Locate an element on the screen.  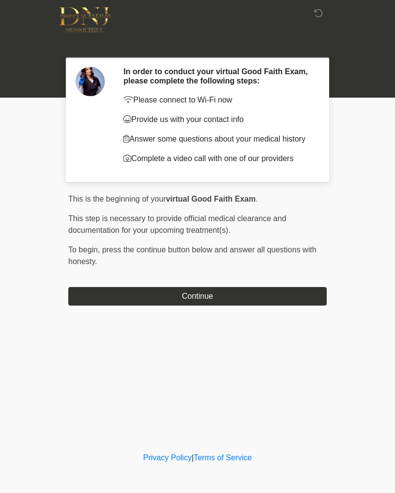
span: This step is necessary to provide official medical clearance and documentation for your upcoming ... is located at coordinates (177, 224).